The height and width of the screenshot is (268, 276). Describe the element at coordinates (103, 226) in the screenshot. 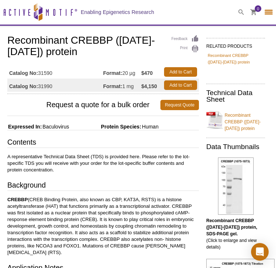

I see `p: (CREB Binding Protein, also known as CBP, KAT3A, RSTS) is a histone acetyltransferase (HAT) that ...` at that location.